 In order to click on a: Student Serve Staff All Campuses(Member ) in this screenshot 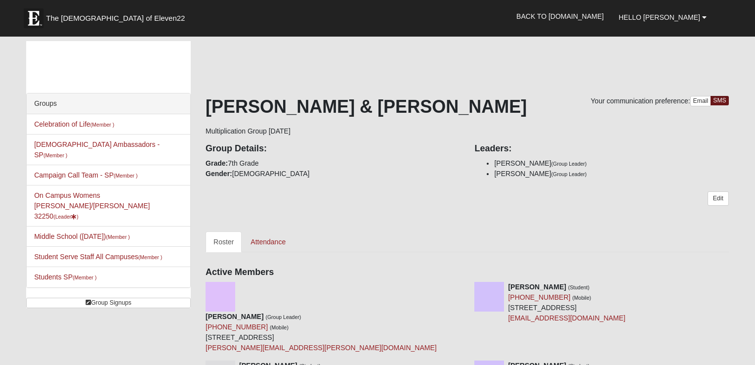, I will do `click(98, 257)`.